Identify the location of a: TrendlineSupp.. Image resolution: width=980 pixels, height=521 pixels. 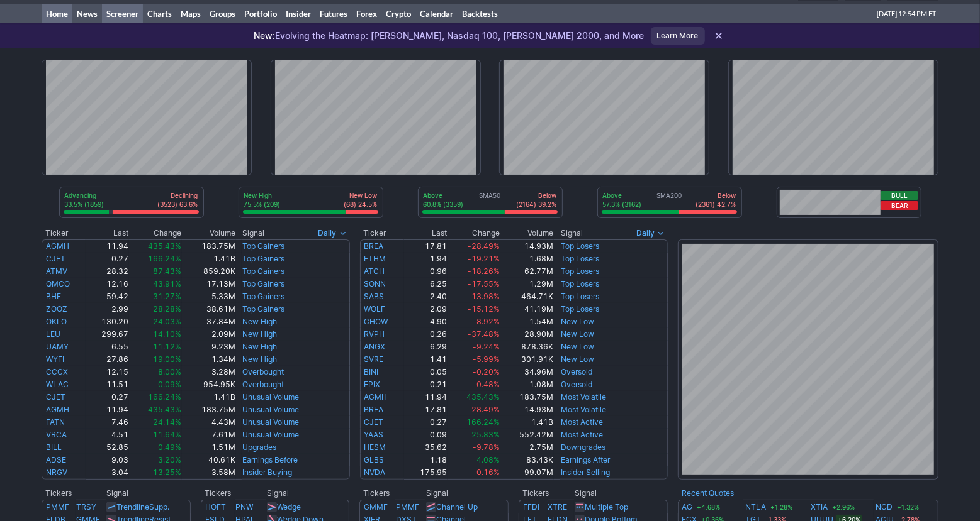
(142, 506).